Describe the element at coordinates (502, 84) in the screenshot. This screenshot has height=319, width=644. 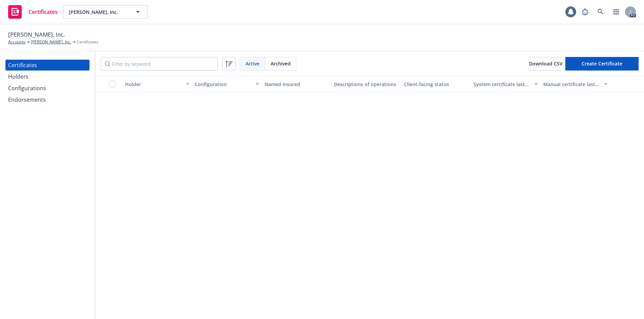
I see `div: System certificate last generated` at that location.